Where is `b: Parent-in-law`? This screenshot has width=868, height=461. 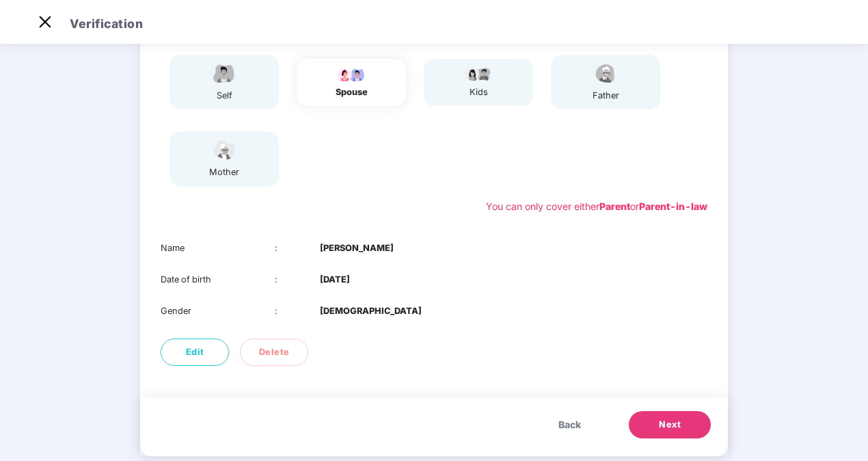 b: Parent-in-law is located at coordinates (673, 206).